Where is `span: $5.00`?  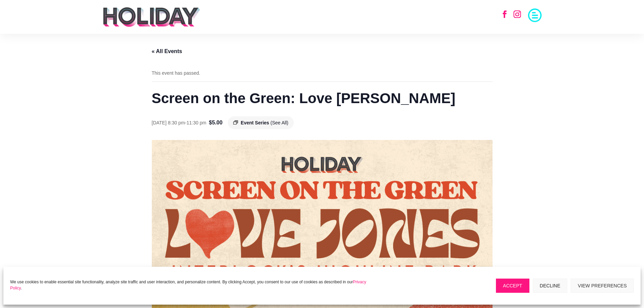 span: $5.00 is located at coordinates (216, 123).